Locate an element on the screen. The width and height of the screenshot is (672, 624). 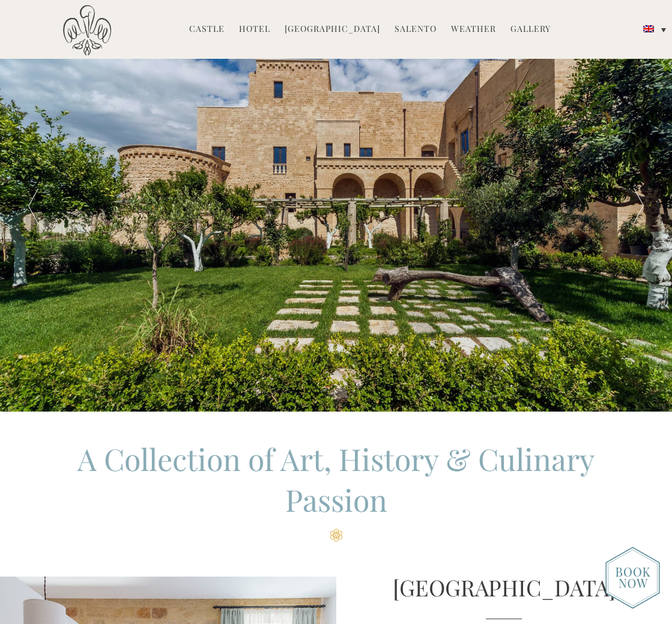
a: Weather is located at coordinates (473, 30).